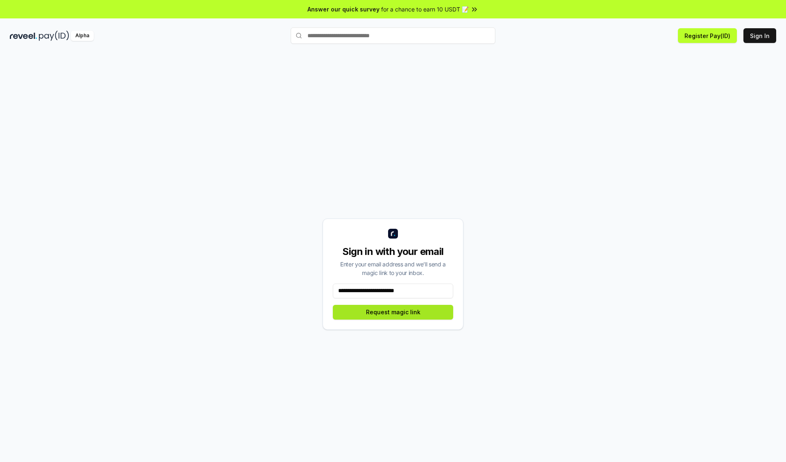 Image resolution: width=786 pixels, height=462 pixels. What do you see at coordinates (425, 9) in the screenshot?
I see `span: for a chance to earn 10 USDT 📝` at bounding box center [425, 9].